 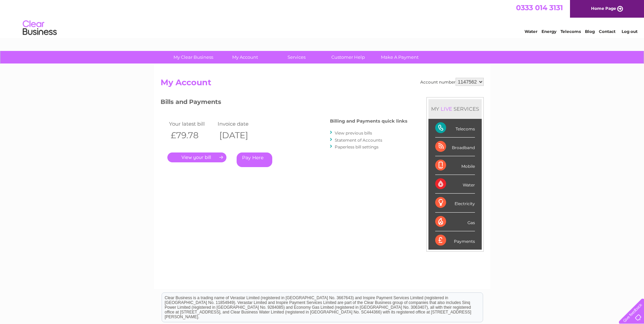 What do you see at coordinates (455, 165) in the screenshot?
I see `div: Mobile` at bounding box center [455, 165].